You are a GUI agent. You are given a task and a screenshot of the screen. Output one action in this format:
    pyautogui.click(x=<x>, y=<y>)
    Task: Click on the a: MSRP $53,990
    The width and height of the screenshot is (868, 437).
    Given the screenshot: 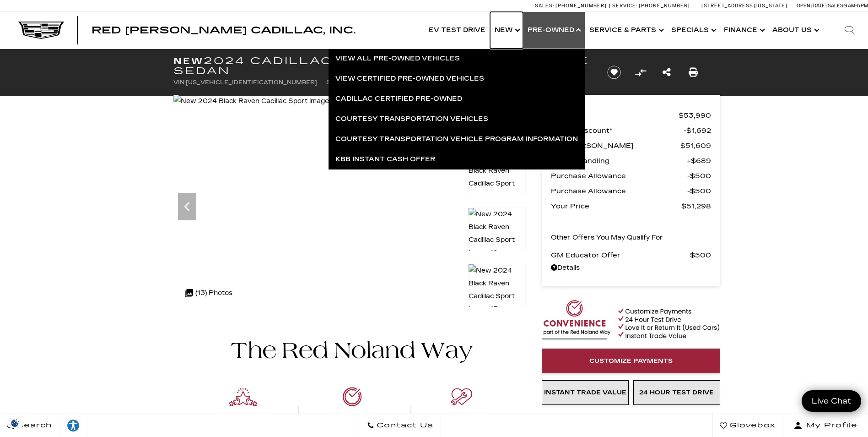 What is the action you would take?
    pyautogui.click(x=631, y=115)
    